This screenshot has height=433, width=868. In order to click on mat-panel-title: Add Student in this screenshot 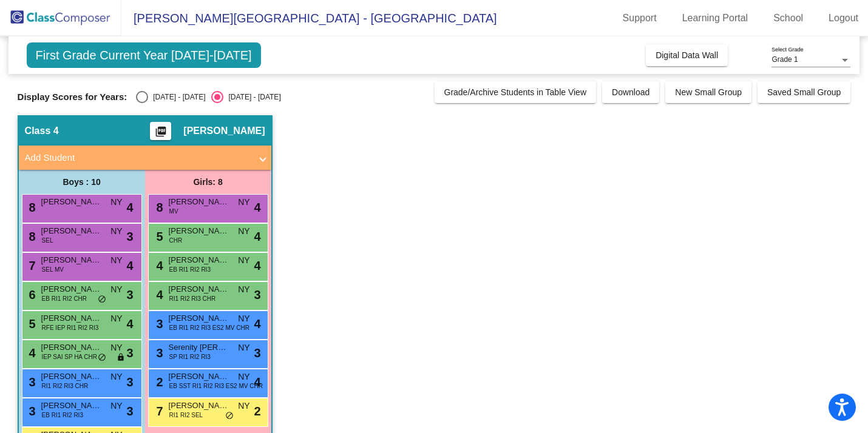, I will do `click(138, 158)`.